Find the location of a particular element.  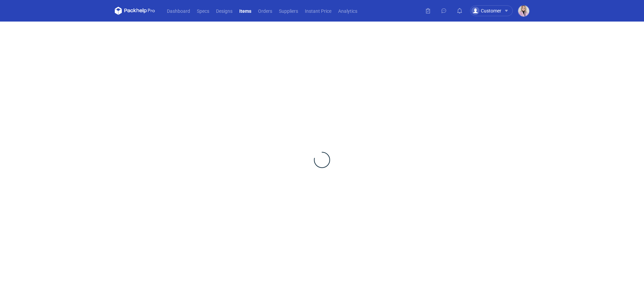

a: Items is located at coordinates (246, 11).